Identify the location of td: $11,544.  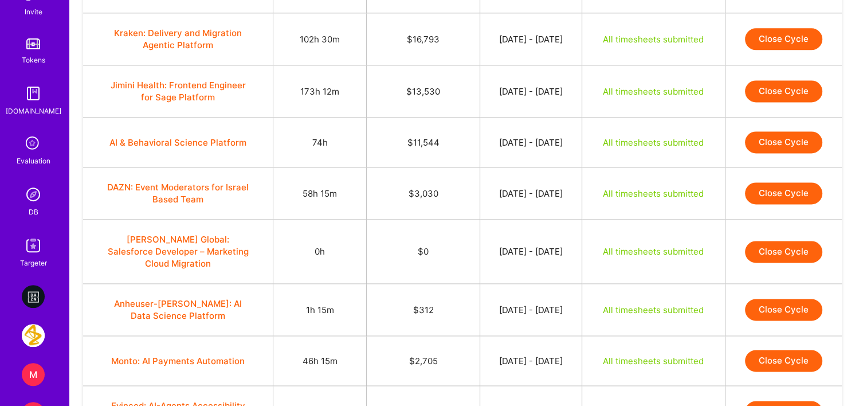
(423, 142).